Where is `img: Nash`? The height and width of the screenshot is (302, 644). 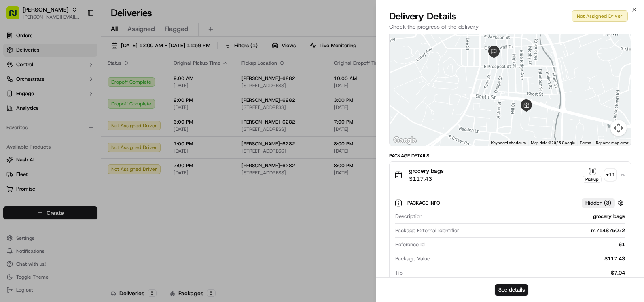
img: Nash is located at coordinates (16, 16).